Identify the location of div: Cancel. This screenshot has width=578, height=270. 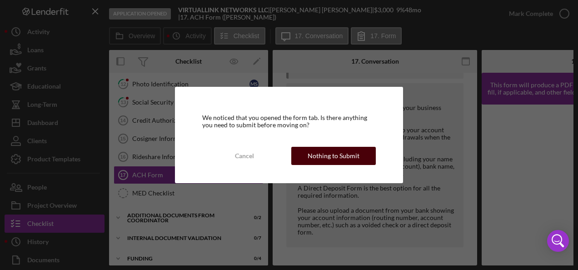
(244, 156).